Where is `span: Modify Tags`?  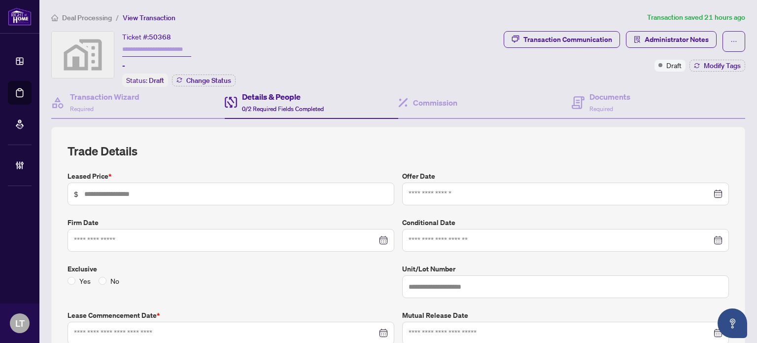 span: Modify Tags is located at coordinates (722, 66).